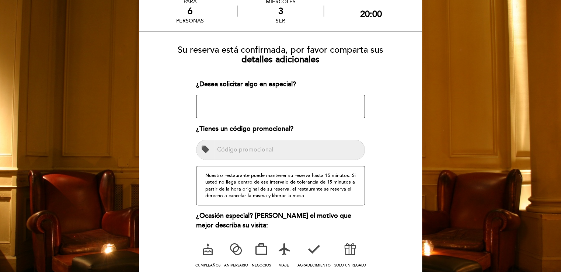 Image resolution: width=561 pixels, height=272 pixels. Describe the element at coordinates (284, 266) in the screenshot. I see `span: VIAJE` at that location.